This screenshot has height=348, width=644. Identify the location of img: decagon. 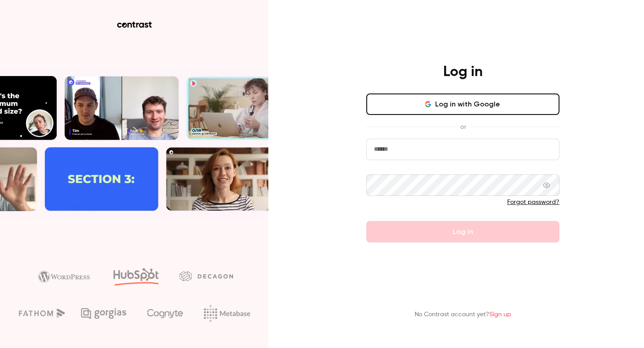
(206, 276).